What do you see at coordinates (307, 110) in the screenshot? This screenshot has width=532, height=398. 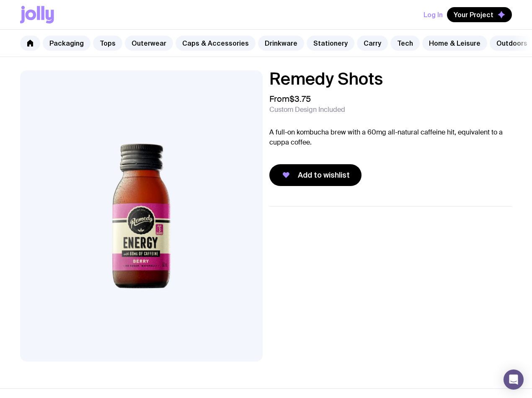 I see `span: Custom Design Included` at bounding box center [307, 110].